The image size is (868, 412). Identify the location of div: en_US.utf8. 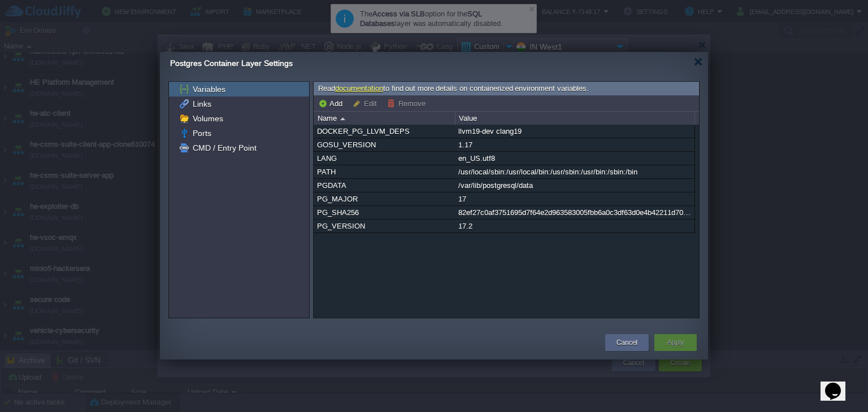
(574, 158).